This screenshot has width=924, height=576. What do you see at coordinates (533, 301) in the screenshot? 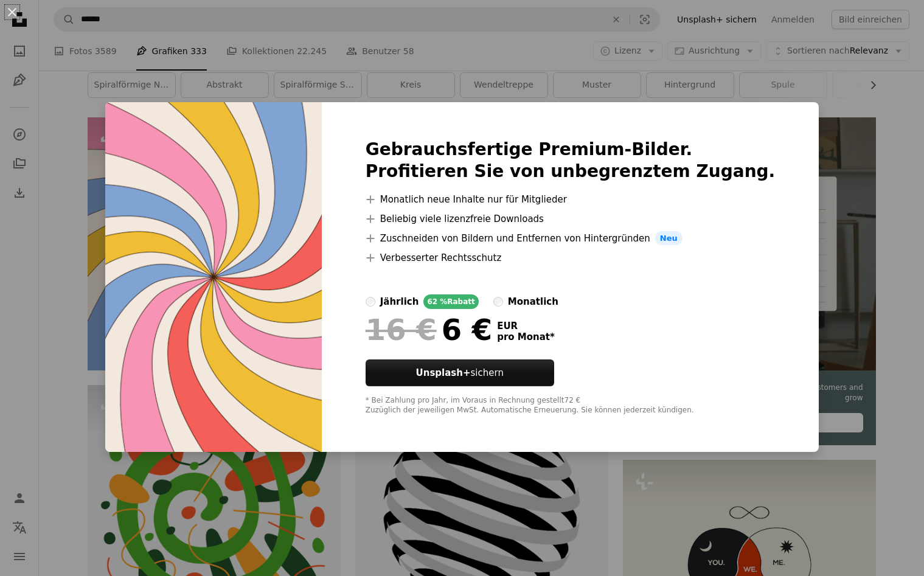
I see `div: monatlich` at bounding box center [533, 301].